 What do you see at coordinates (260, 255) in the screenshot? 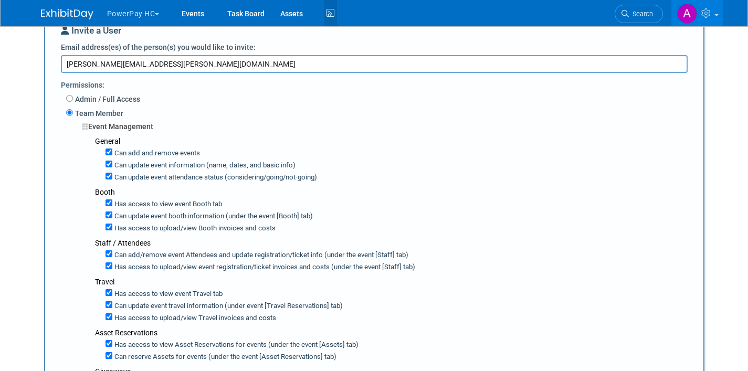
I see `label: Can add/remove event Attendees and update registration/ticket info (under the event [Staff] tab)` at bounding box center [260, 255].